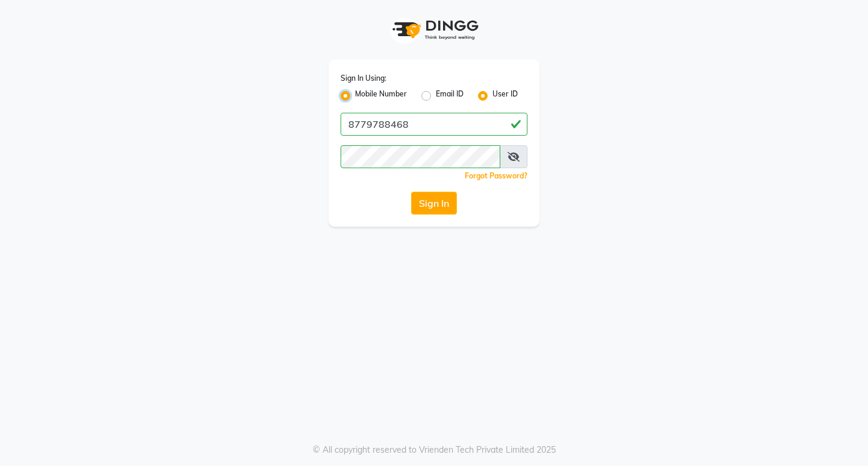 The image size is (868, 466). I want to click on img: logo1.svg, so click(434, 29).